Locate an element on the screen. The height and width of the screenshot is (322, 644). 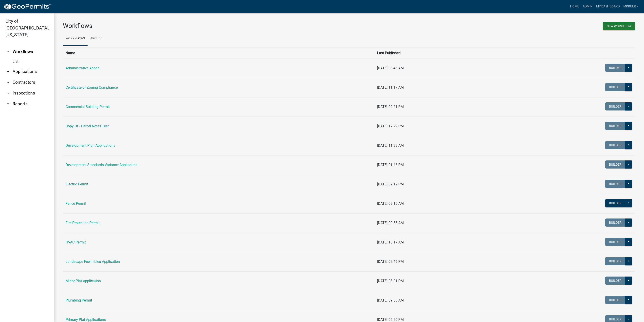
button: New Workflow is located at coordinates (619, 26).